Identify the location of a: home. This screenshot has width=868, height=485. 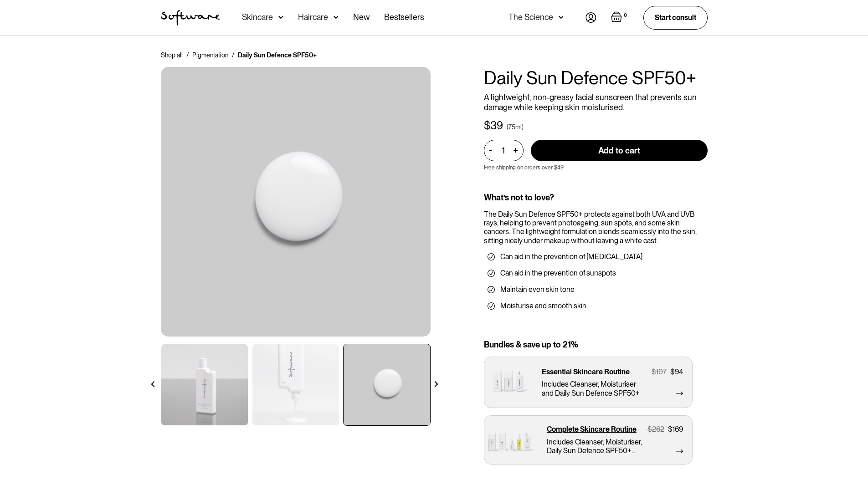
(190, 18).